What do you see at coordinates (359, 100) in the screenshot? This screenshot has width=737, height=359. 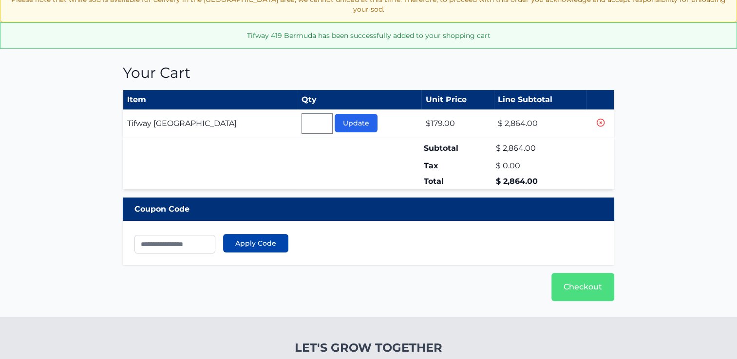 I see `th: Qty` at bounding box center [359, 100].